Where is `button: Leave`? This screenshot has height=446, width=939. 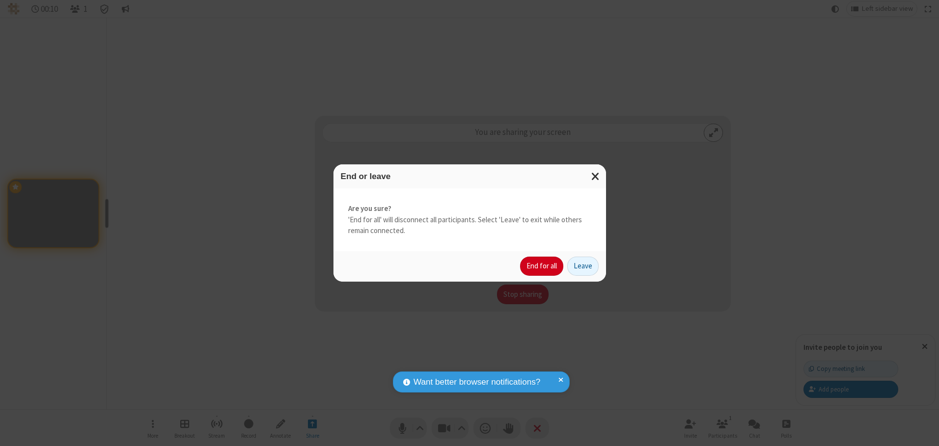 button: Leave is located at coordinates (583, 267).